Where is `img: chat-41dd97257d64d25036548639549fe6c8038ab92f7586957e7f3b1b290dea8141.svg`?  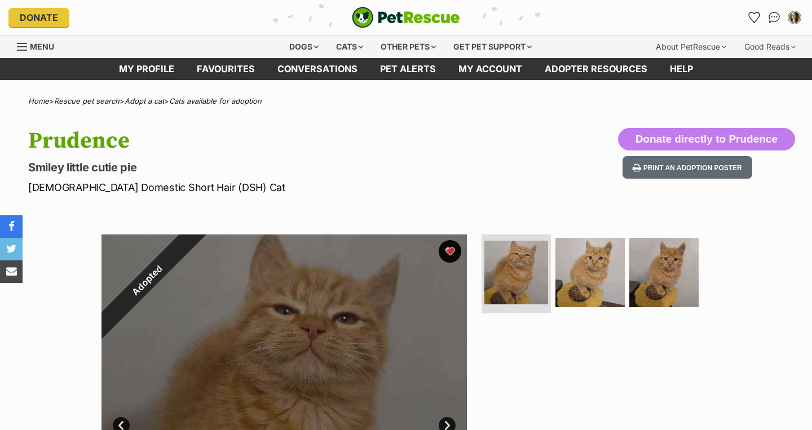 img: chat-41dd97257d64d25036548639549fe6c8038ab92f7586957e7f3b1b290dea8141.svg is located at coordinates (774, 17).